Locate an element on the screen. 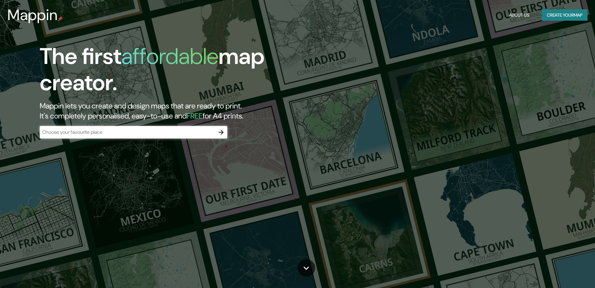 The image size is (595, 288). h5: FREE is located at coordinates (195, 115).